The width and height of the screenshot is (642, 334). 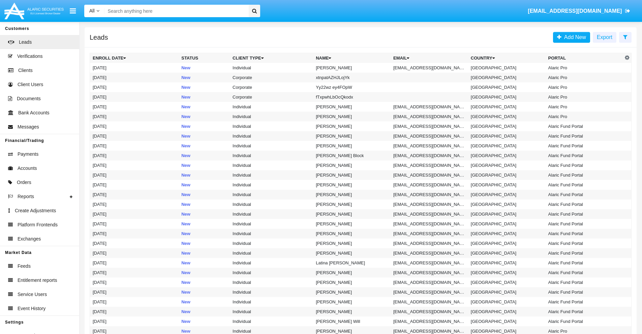 I want to click on span: Service Users, so click(x=32, y=295).